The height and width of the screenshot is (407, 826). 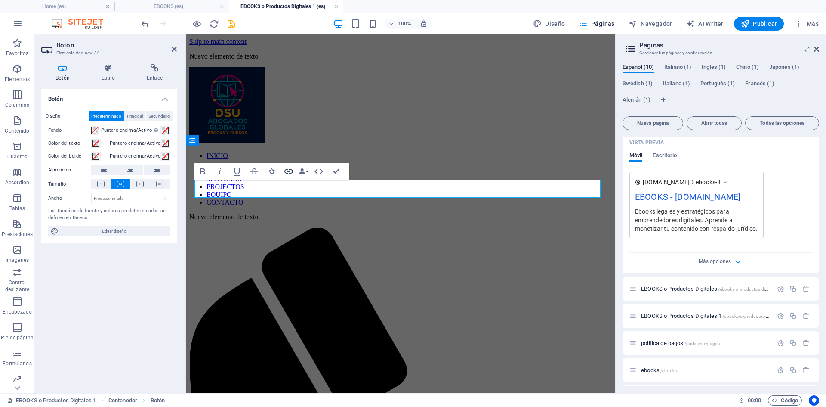 I want to click on span: Navegador, so click(x=651, y=24).